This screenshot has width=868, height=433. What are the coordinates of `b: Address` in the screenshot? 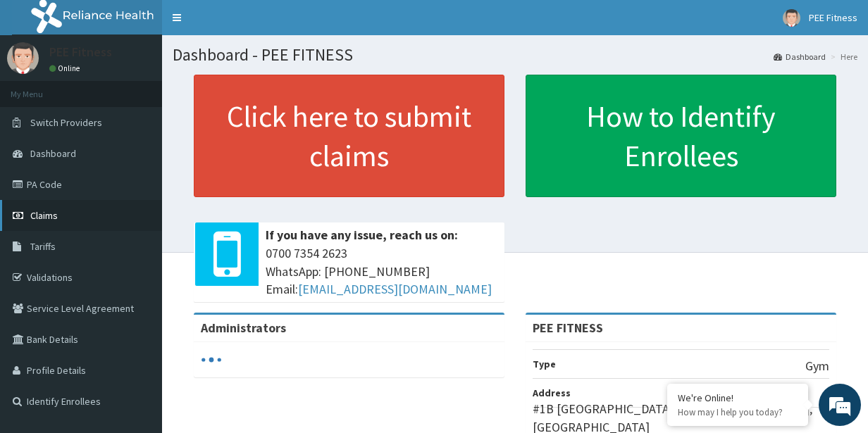 It's located at (551, 393).